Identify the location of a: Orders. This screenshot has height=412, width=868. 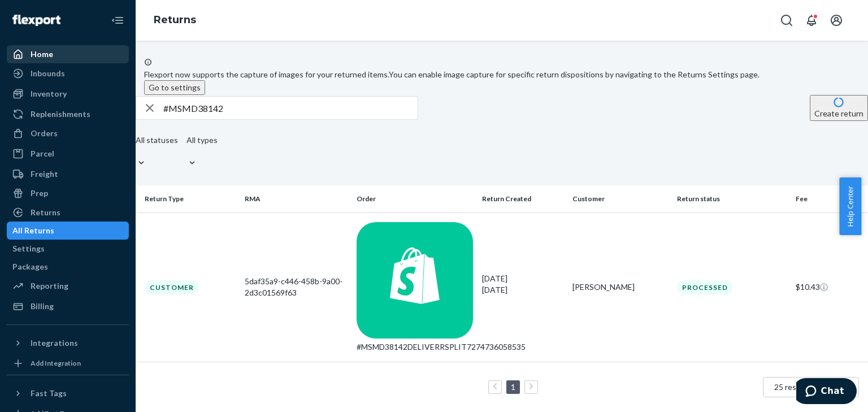
(68, 134).